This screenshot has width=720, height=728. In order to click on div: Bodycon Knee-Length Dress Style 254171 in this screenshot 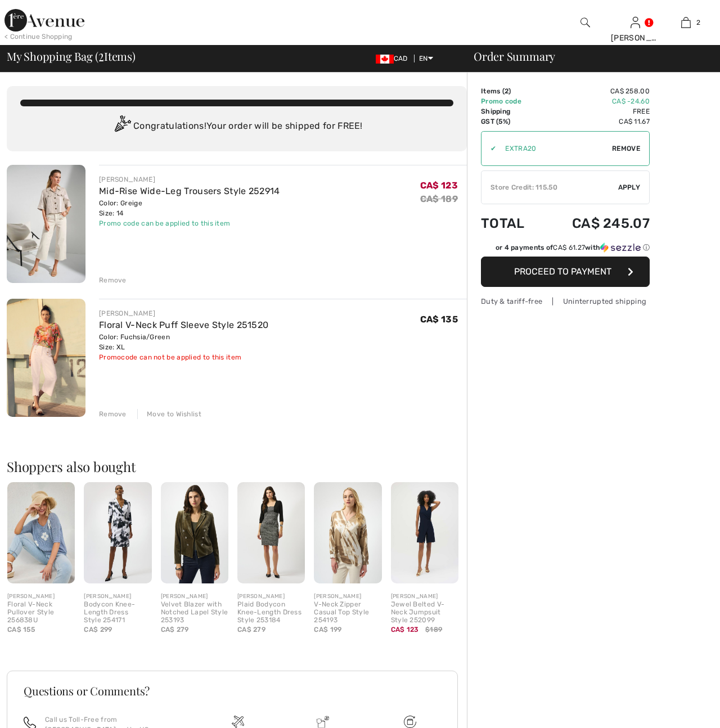, I will do `click(117, 613)`.